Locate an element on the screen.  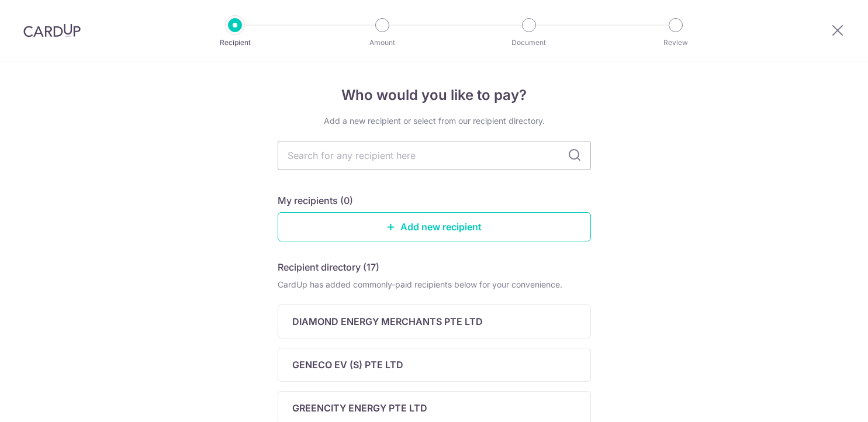
img: CardUp is located at coordinates (52, 30).